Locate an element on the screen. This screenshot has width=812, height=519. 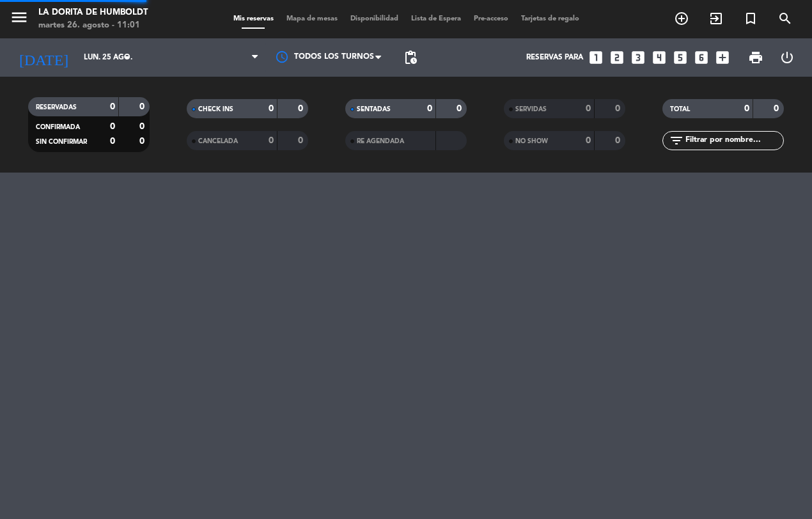
span: CANCELADA is located at coordinates (218, 141).